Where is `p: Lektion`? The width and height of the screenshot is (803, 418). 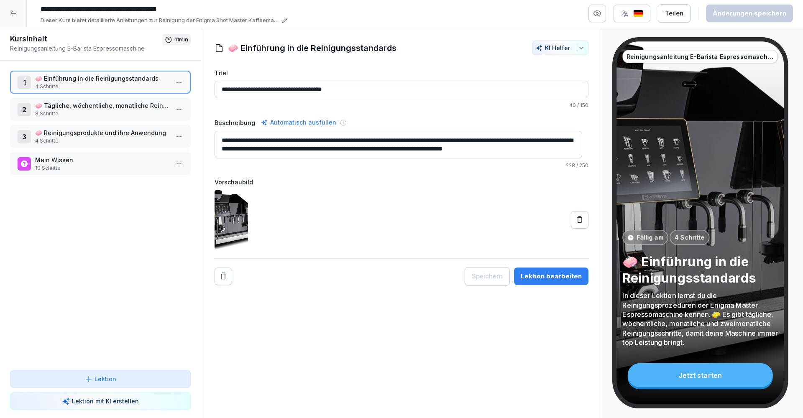 p: Lektion is located at coordinates (105, 379).